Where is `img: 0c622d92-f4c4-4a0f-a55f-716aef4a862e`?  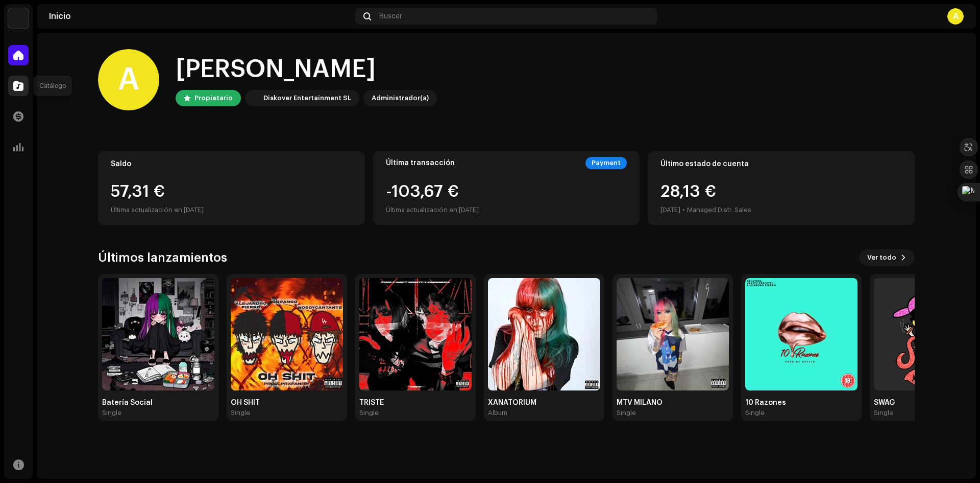
img: 0c622d92-f4c4-4a0f-a55f-716aef4a862e is located at coordinates (158, 334).